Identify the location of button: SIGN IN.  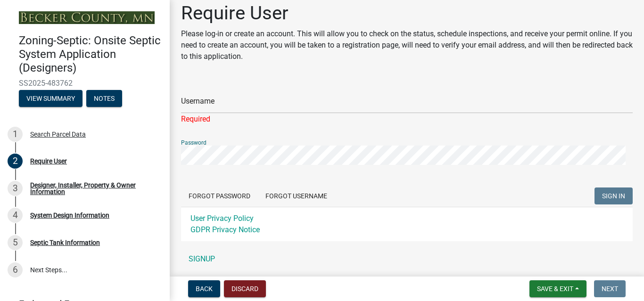
(614, 196).